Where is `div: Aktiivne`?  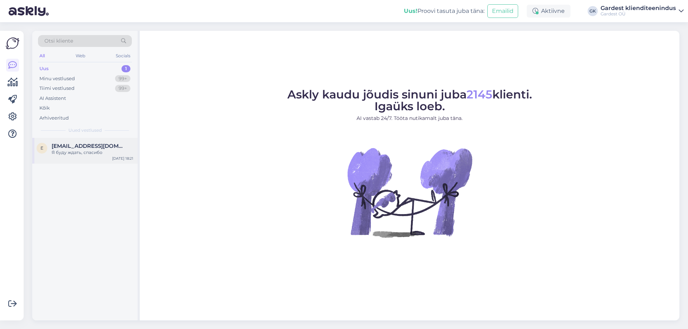 div: Aktiivne is located at coordinates (549, 11).